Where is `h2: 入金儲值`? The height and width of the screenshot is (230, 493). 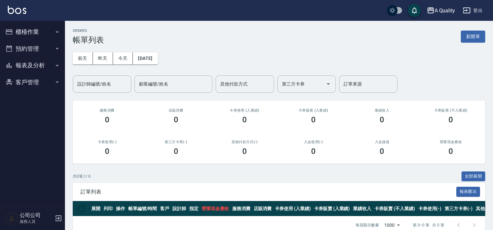 h2: 入金儲值 is located at coordinates (382, 142).